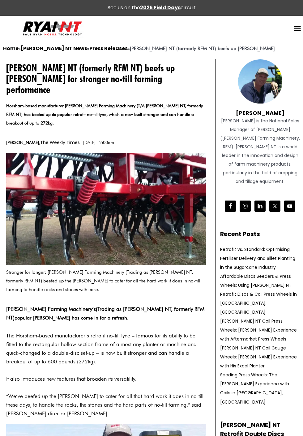  I want to click on p: The Horsham-based manufacturer’s retrofit no-till tyne – famous for its ability to be fitted to t..., so click(106, 349).